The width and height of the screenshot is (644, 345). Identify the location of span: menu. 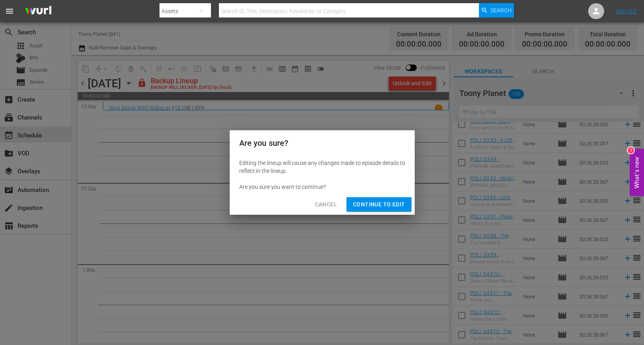
(10, 11).